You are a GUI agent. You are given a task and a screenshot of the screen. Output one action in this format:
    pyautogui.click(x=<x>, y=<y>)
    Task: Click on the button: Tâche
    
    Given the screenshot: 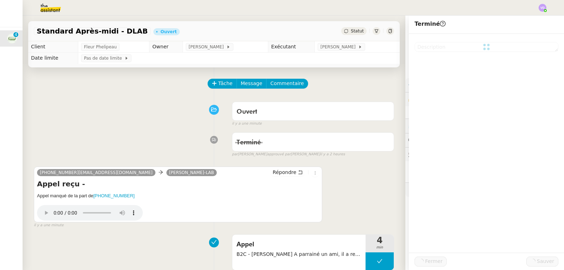 What is the action you would take?
    pyautogui.click(x=222, y=84)
    